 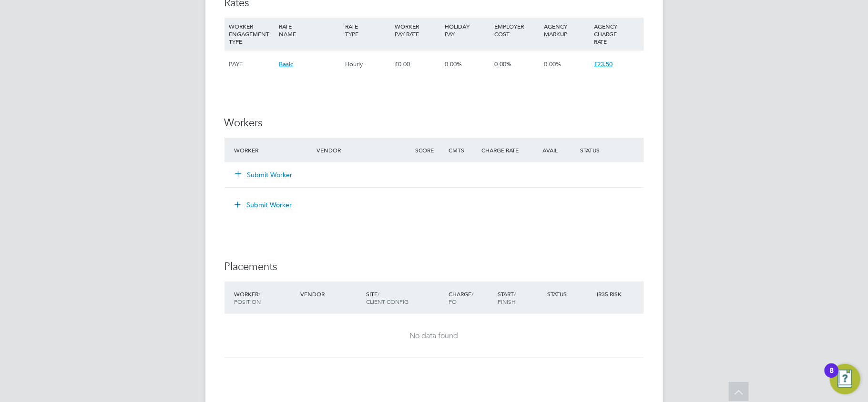 I want to click on div: AGENCY MARKUP, so click(x=566, y=30).